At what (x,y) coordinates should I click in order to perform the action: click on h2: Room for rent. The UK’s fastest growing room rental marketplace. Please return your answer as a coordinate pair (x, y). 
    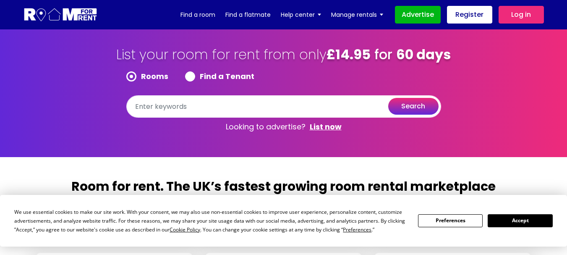
    Looking at the image, I should click on (284, 189).